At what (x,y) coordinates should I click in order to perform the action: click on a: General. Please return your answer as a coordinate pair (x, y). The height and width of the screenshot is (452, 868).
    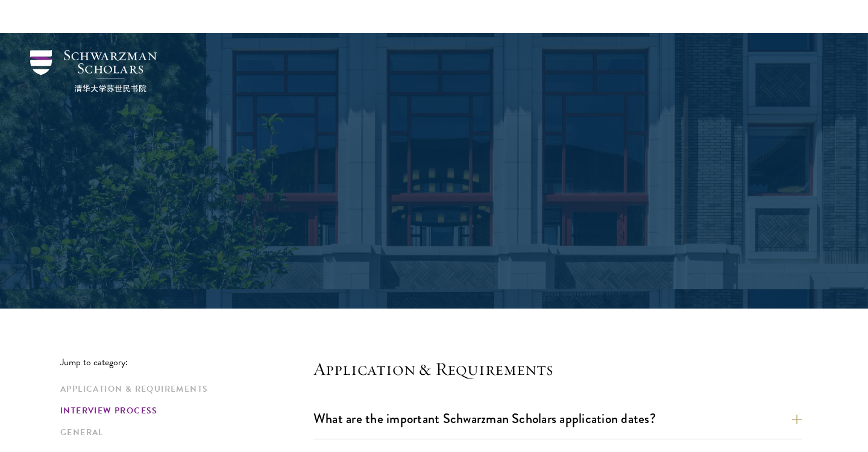
    Looking at the image, I should click on (183, 432).